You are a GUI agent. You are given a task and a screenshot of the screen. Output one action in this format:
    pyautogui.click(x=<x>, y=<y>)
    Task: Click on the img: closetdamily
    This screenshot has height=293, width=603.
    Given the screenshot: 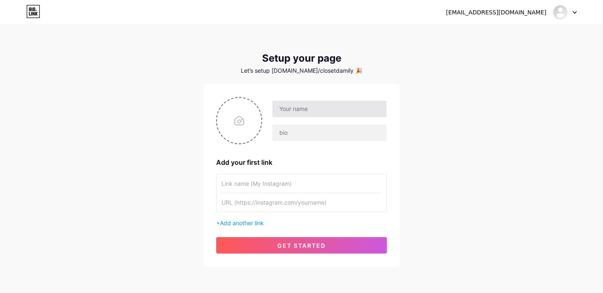 What is the action you would take?
    pyautogui.click(x=561, y=12)
    